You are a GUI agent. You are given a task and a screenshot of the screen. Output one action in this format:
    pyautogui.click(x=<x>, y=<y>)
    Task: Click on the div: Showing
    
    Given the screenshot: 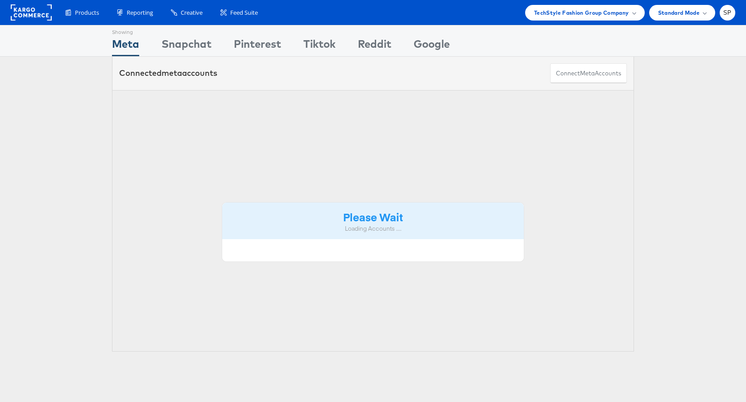 What is the action you would take?
    pyautogui.click(x=125, y=31)
    